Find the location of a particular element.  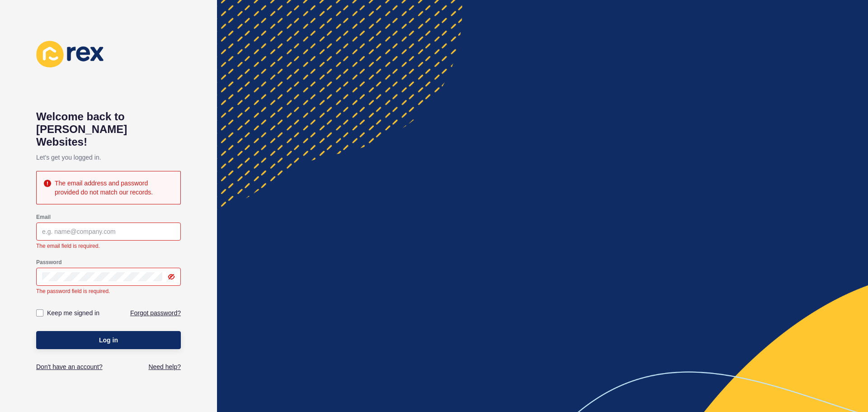

div: The email address and password provided do not match our records. is located at coordinates (114, 188).